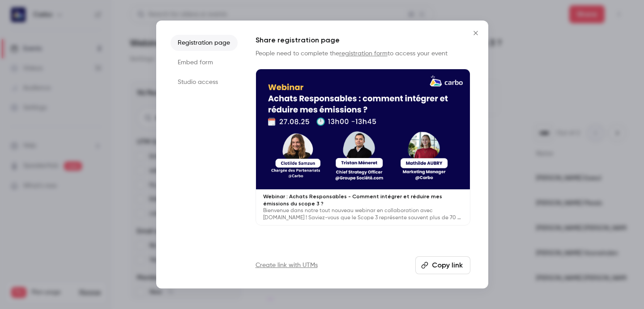  What do you see at coordinates (204, 82) in the screenshot?
I see `li: Studio access` at bounding box center [204, 82].